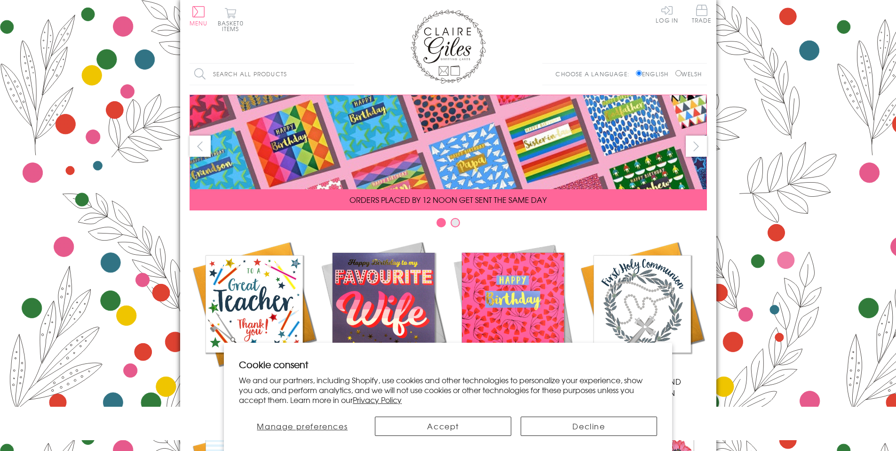 Image resolution: width=896 pixels, height=451 pixels. What do you see at coordinates (696, 146) in the screenshot?
I see `button: next` at bounding box center [696, 146].